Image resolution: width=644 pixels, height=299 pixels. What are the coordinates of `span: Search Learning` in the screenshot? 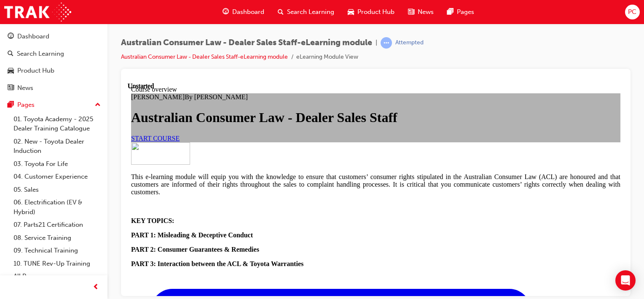 It's located at (311, 12).